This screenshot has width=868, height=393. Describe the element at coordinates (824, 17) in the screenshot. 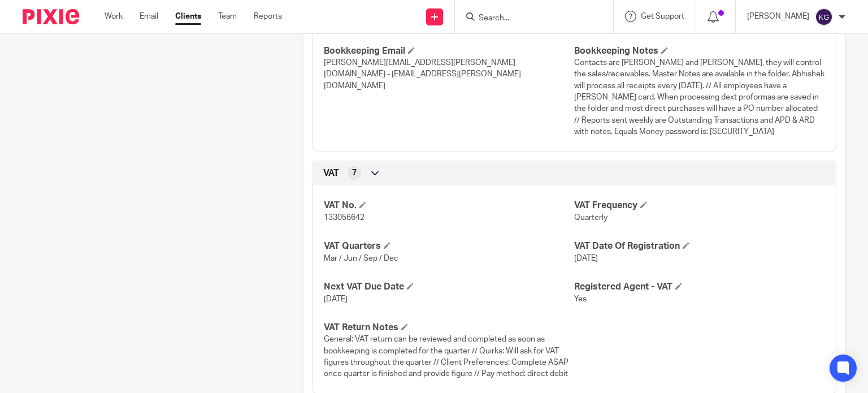

I see `img: svg%3E` at that location.